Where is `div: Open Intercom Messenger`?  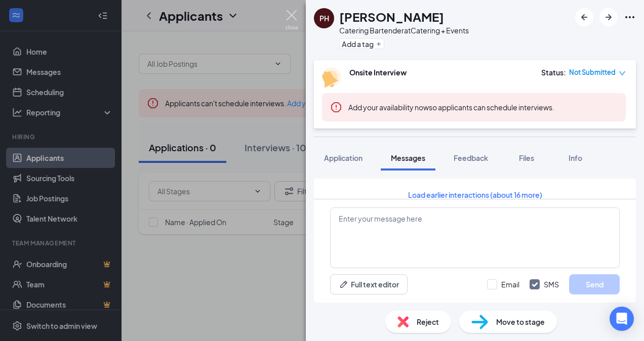
div: Open Intercom Messenger is located at coordinates (622, 319).